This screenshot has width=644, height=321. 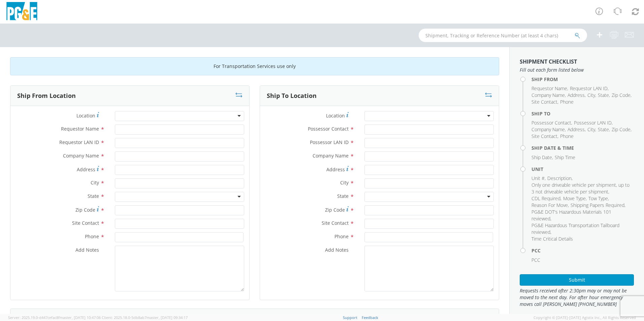 I want to click on span: Description, so click(x=559, y=178).